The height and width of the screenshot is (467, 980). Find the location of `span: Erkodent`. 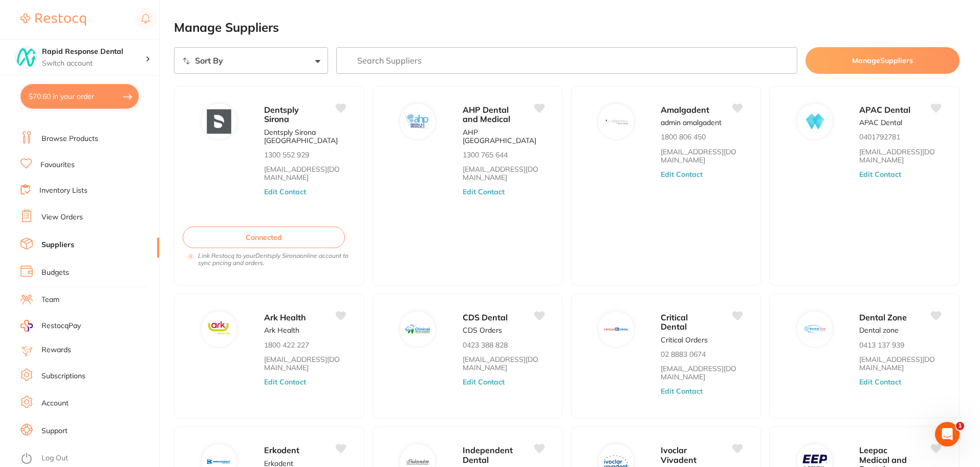

span: Erkodent is located at coordinates (281, 450).